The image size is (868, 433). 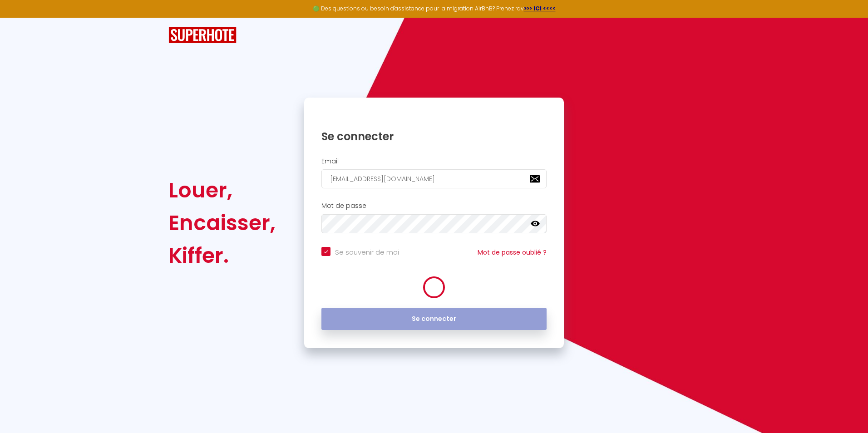 What do you see at coordinates (512, 252) in the screenshot?
I see `a: Mot de passe oublié ?` at bounding box center [512, 252].